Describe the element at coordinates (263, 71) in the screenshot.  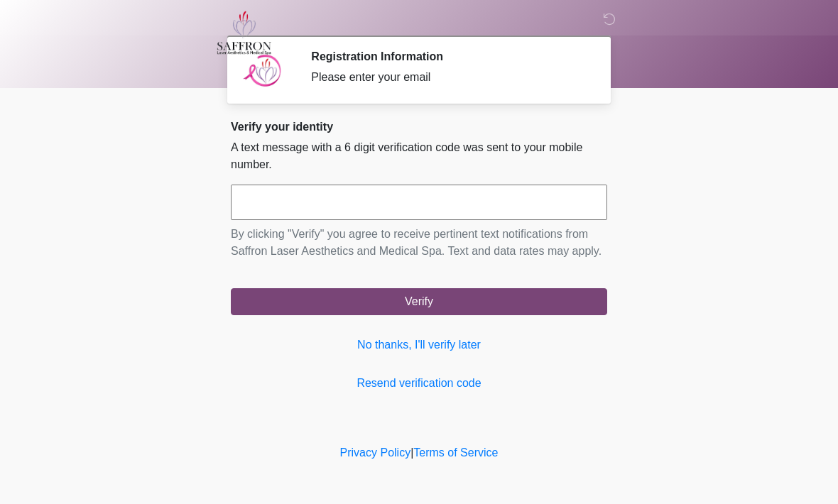
I see `img: Agent Avatar` at that location.